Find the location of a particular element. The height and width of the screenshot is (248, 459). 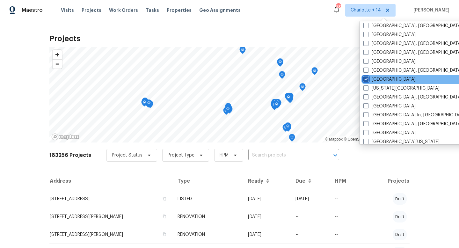

a: Mapbox is located at coordinates (334, 139).